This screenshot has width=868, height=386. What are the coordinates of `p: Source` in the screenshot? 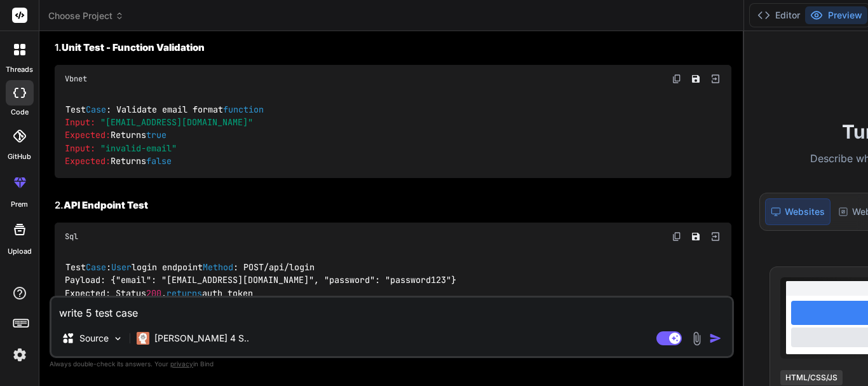 It's located at (94, 338).